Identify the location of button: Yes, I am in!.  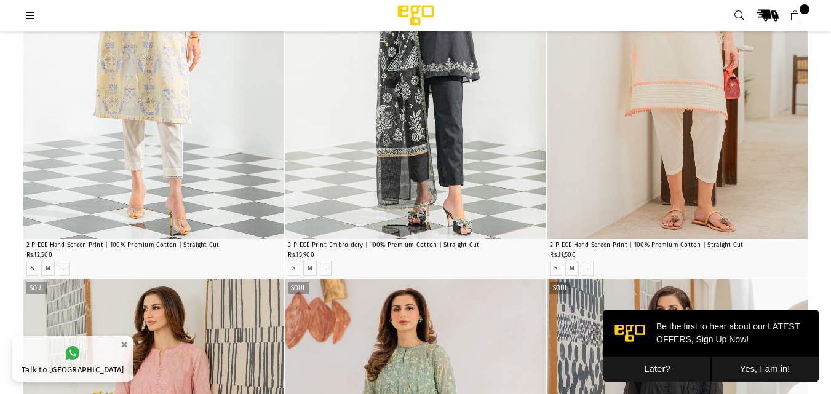
(161, 59).